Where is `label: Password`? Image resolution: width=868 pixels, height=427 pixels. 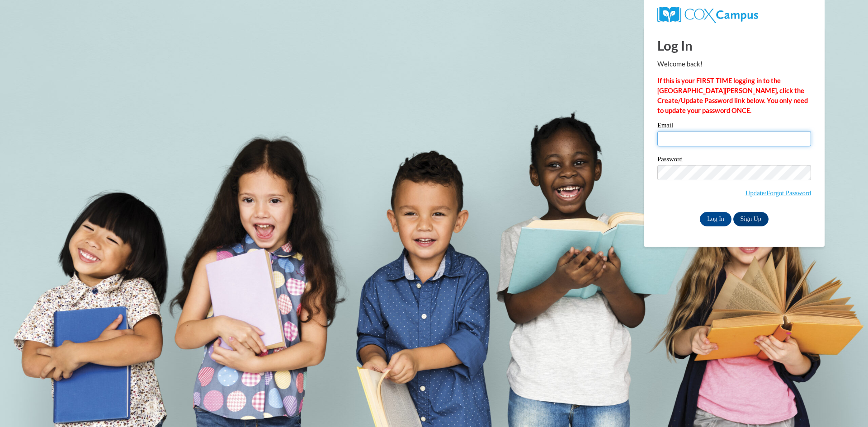
label: Password is located at coordinates (734, 160).